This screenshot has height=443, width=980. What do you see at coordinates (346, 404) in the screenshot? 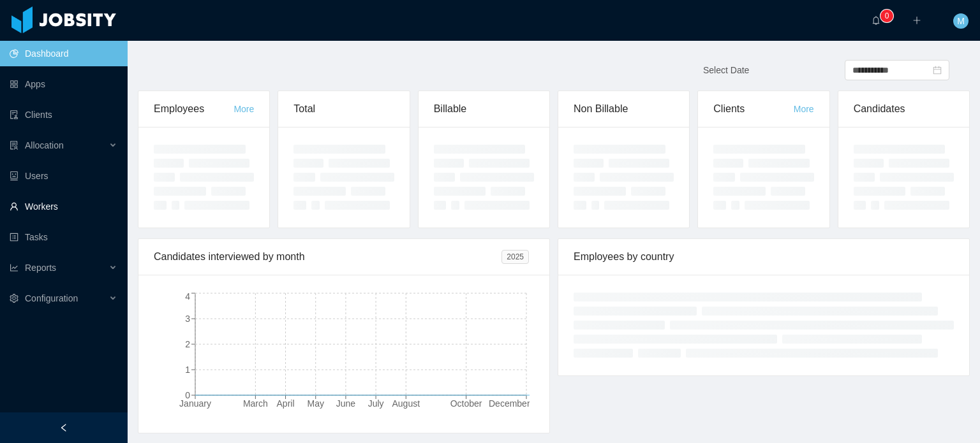
I see `tspan: June` at bounding box center [346, 404].